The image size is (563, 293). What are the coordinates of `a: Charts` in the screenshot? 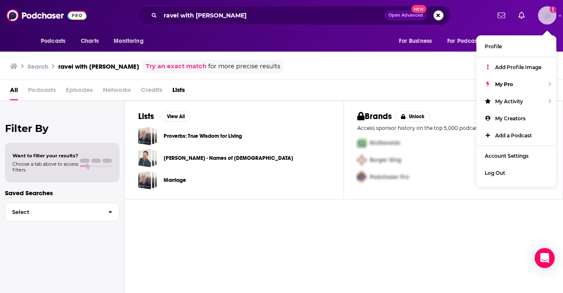 It's located at (89, 41).